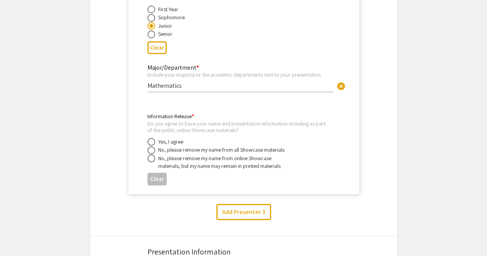 The image size is (487, 256). Describe the element at coordinates (341, 86) in the screenshot. I see `span: cancel` at that location.